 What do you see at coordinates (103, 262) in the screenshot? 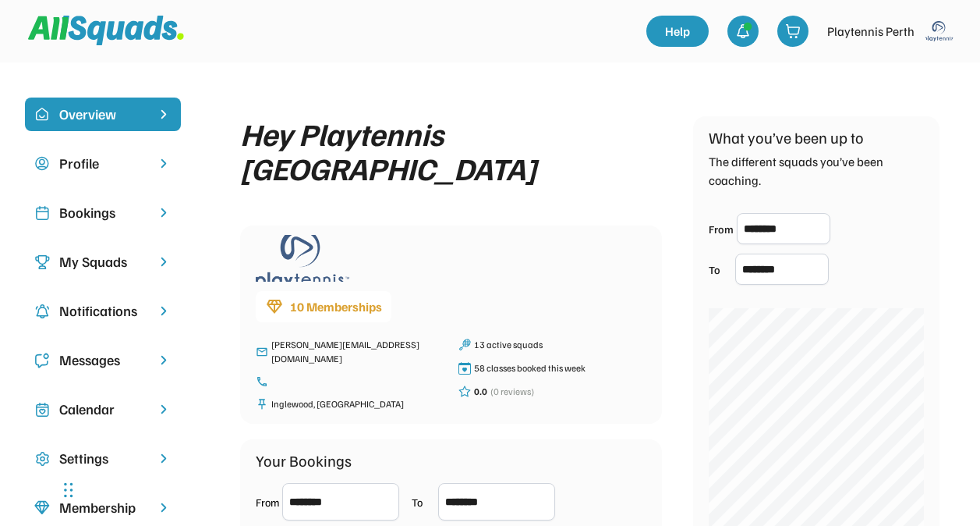
I see `div: My Squads` at bounding box center [103, 262].